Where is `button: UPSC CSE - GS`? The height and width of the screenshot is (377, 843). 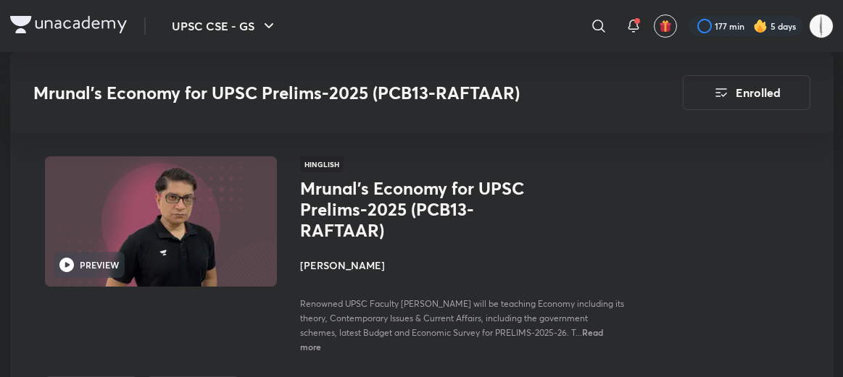 button: UPSC CSE - GS is located at coordinates (225, 26).